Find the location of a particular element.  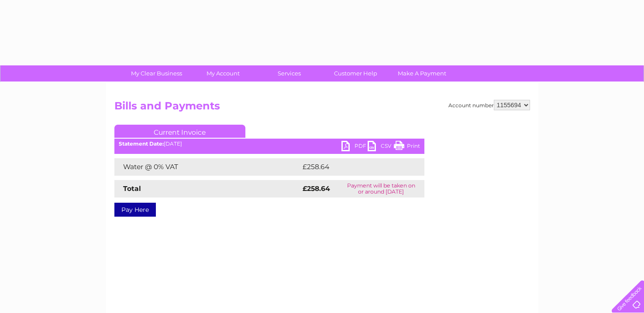

strong: £258.64 is located at coordinates (316, 189).